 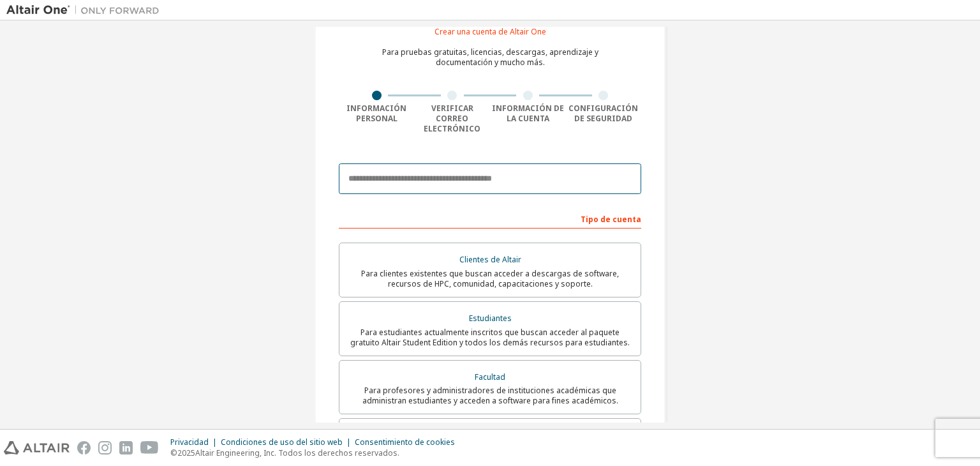 What do you see at coordinates (37, 448) in the screenshot?
I see `img: altair_logo.svg` at bounding box center [37, 448].